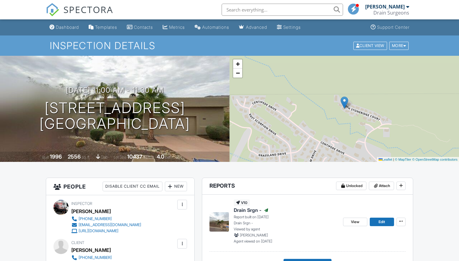  Describe the element at coordinates (80, 15) in the screenshot. I see `a: SPECTORA` at that location.